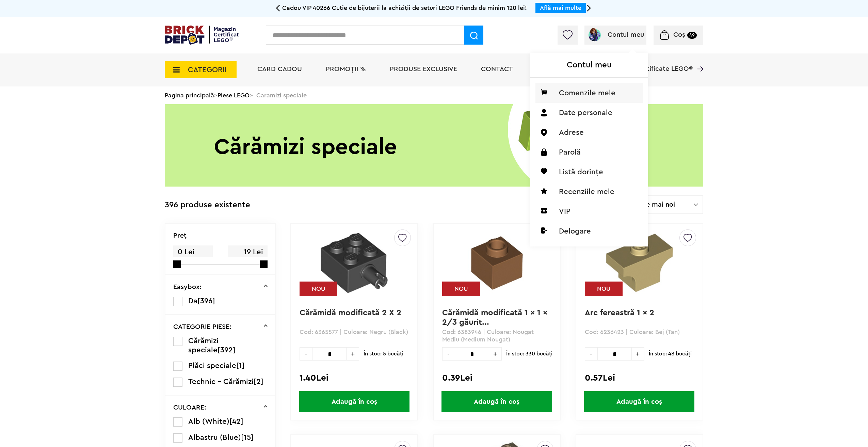 This screenshot has width=868, height=447. I want to click on a: Contul meu, so click(616, 34).